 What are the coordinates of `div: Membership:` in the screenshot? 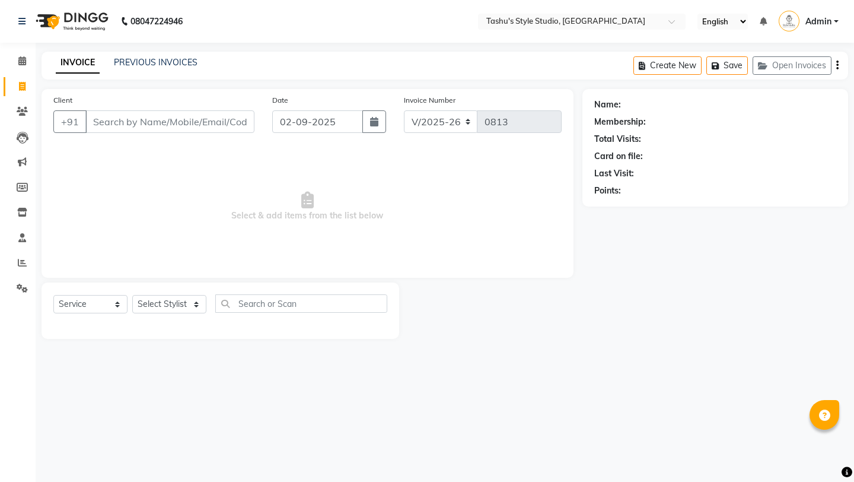 It's located at (620, 122).